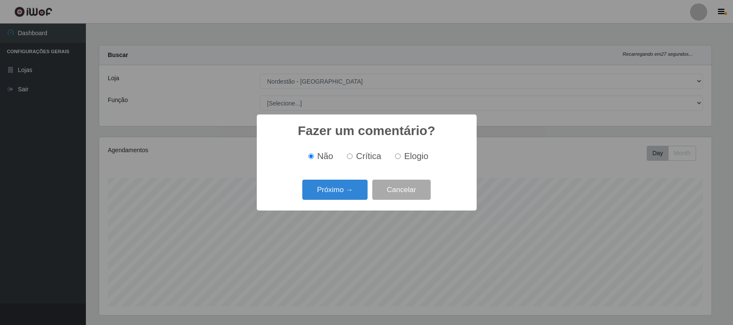  Describe the element at coordinates (401, 190) in the screenshot. I see `button: Cancelar` at that location.